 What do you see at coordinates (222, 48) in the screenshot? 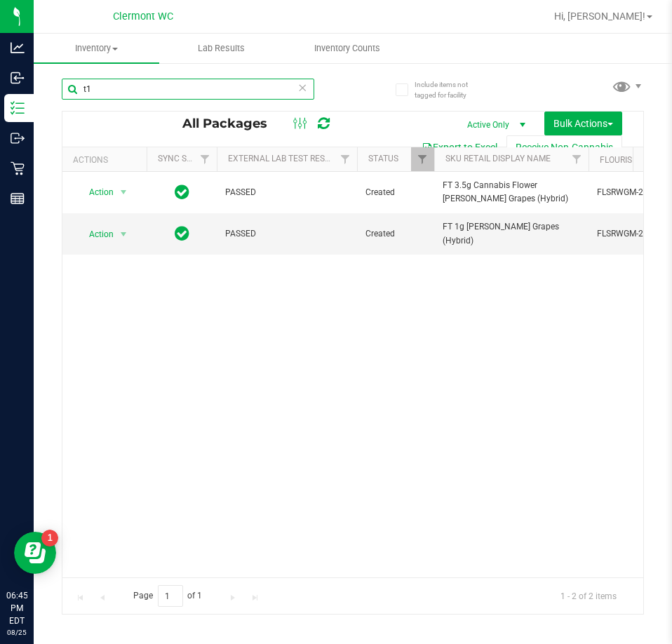
I see `a: Lab Results` at bounding box center [222, 48].